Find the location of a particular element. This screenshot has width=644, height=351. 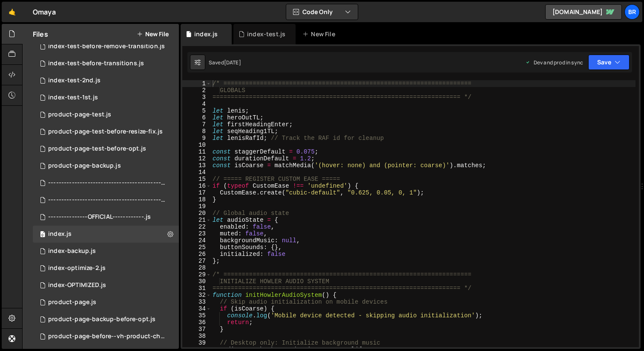

div: 4 is located at coordinates (197, 104).